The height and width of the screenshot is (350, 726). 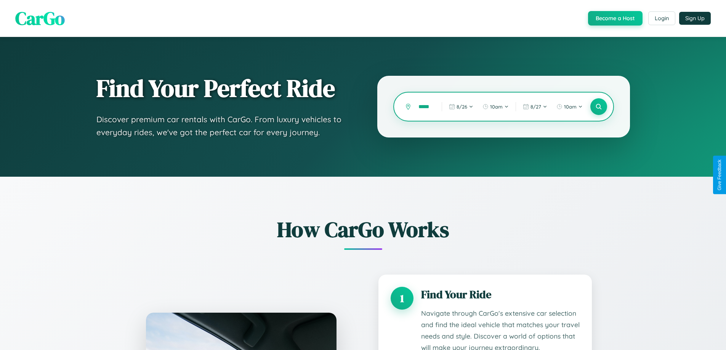 I want to click on div: Give Feedback, so click(x=720, y=175).